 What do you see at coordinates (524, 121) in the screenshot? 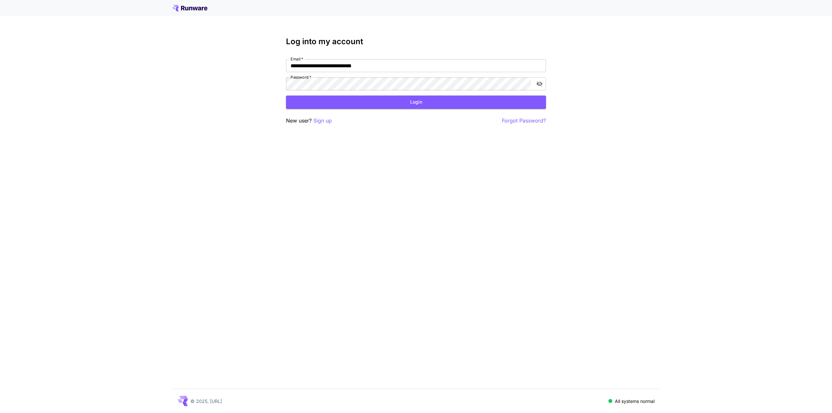
I see `p: Forgot Password?` at bounding box center [524, 121].